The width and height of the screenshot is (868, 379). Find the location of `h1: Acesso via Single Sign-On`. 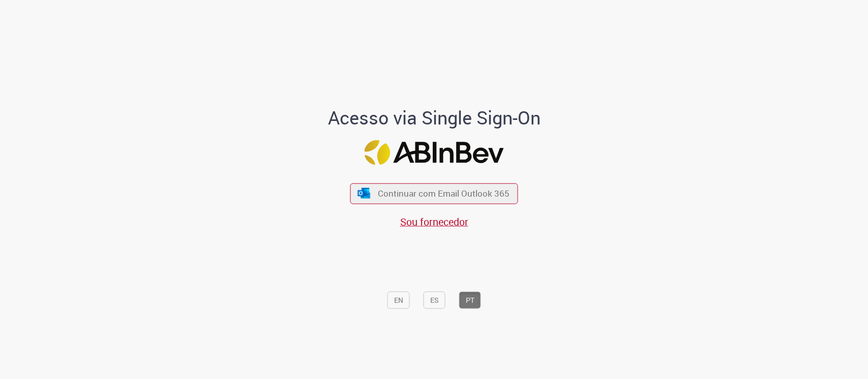

h1: Acesso via Single Sign-On is located at coordinates (433, 118).